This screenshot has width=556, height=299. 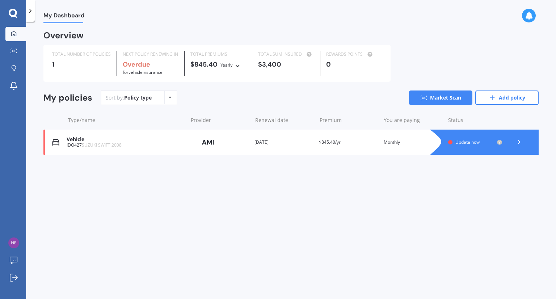 What do you see at coordinates (218, 65) in the screenshot?
I see `div: $845.40` at bounding box center [218, 65].